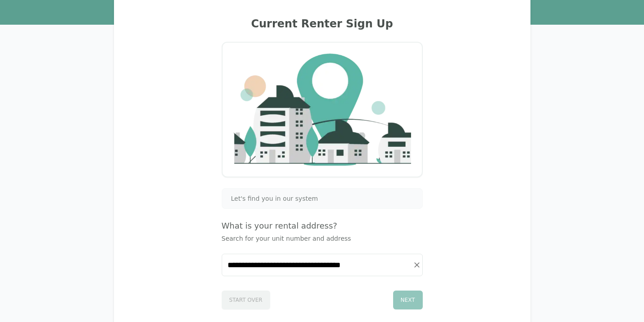 This screenshot has width=644, height=322. I want to click on h2: Current Renter Sign Up, so click(322, 24).